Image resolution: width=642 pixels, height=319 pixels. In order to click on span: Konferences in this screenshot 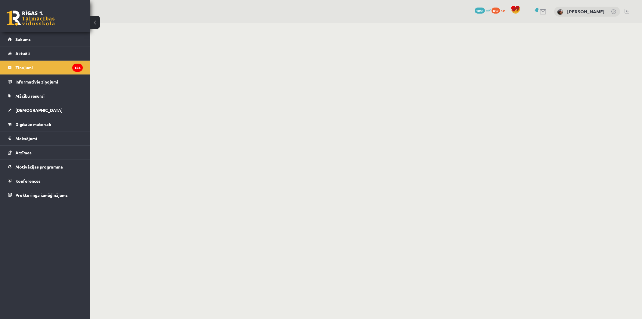, I will do `click(28, 181)`.